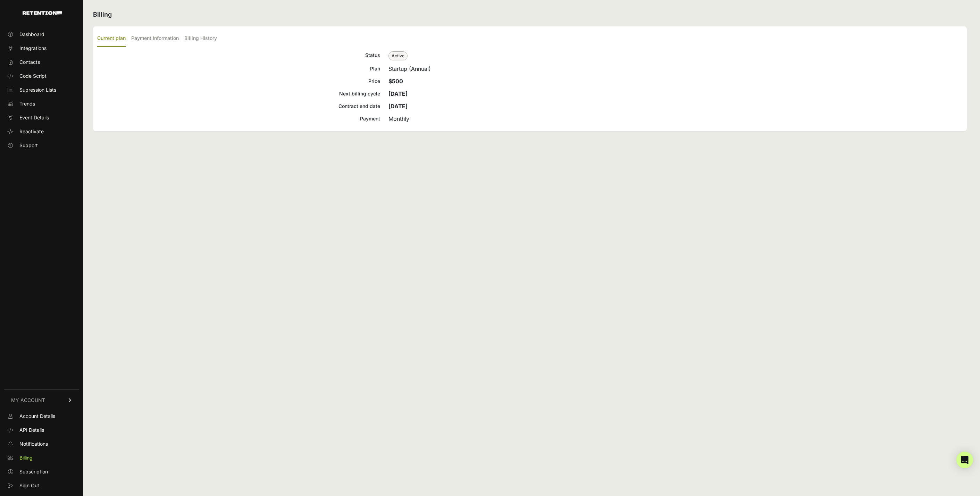 The height and width of the screenshot is (496, 980). Describe the element at coordinates (41, 35) in the screenshot. I see `a: Dashboard` at that location.